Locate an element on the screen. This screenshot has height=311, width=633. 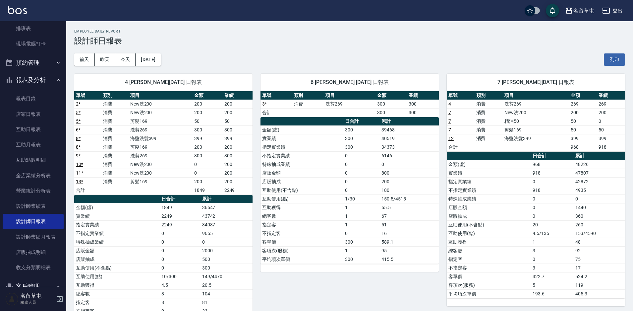
td: 3 is located at coordinates (552, 268).